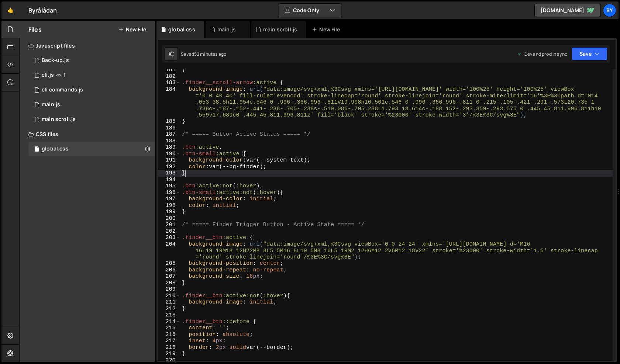 This screenshot has height=364, width=620. What do you see at coordinates (542, 54) in the screenshot?
I see `div: Dev and prod in sync` at bounding box center [542, 54].